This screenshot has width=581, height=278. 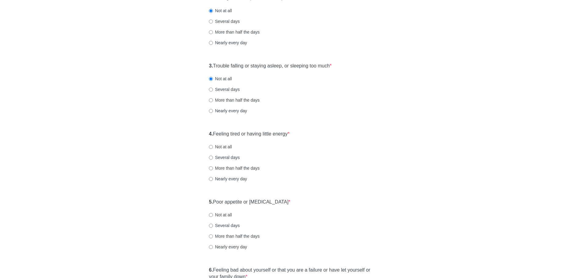 What do you see at coordinates (211, 134) in the screenshot?
I see `strong: 4.` at bounding box center [211, 134].